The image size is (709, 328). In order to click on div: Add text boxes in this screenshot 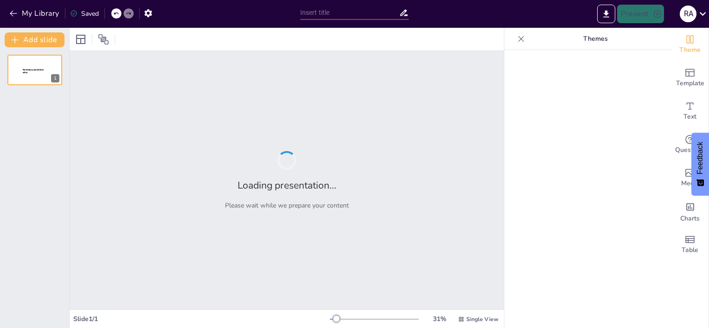, I will do `click(690, 111)`.